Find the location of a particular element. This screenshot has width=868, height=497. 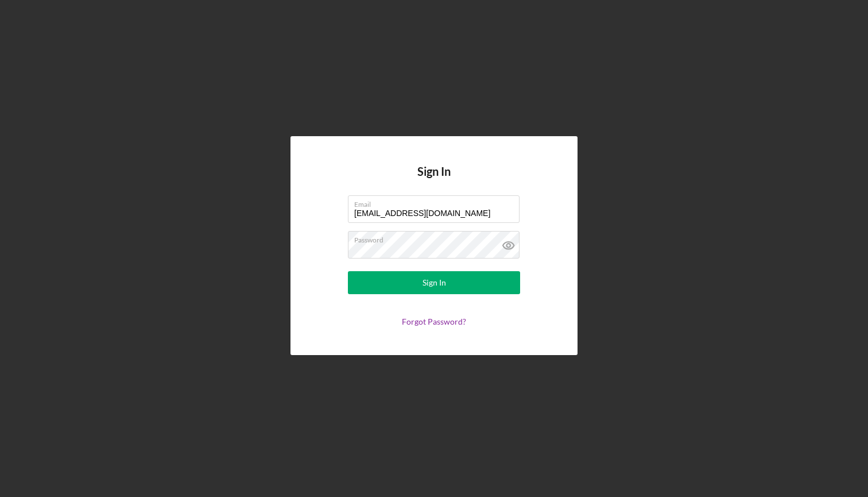

label: Email is located at coordinates (437, 202).